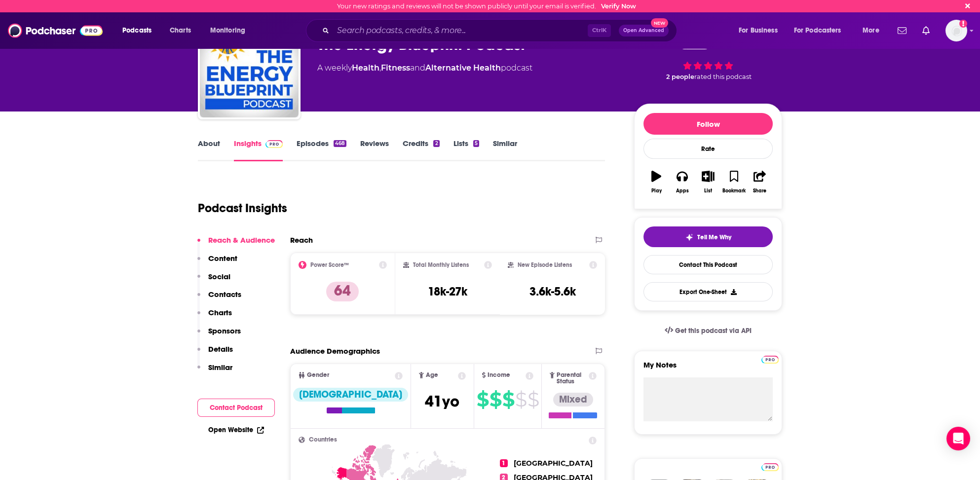 Image resolution: width=980 pixels, height=480 pixels. I want to click on span: Monitoring, so click(228, 31).